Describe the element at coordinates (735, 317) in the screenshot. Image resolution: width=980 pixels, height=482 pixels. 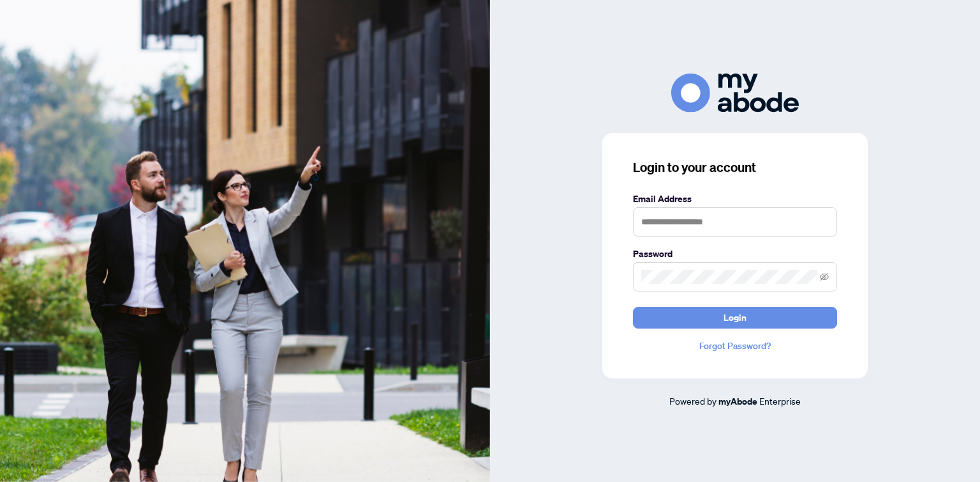
I see `button: Login` at that location.